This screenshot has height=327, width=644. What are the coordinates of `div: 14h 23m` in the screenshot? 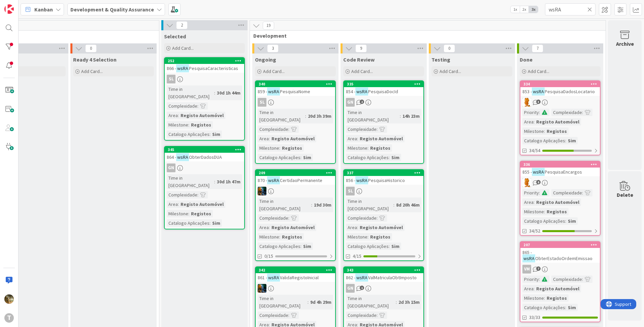 It's located at (411, 116).